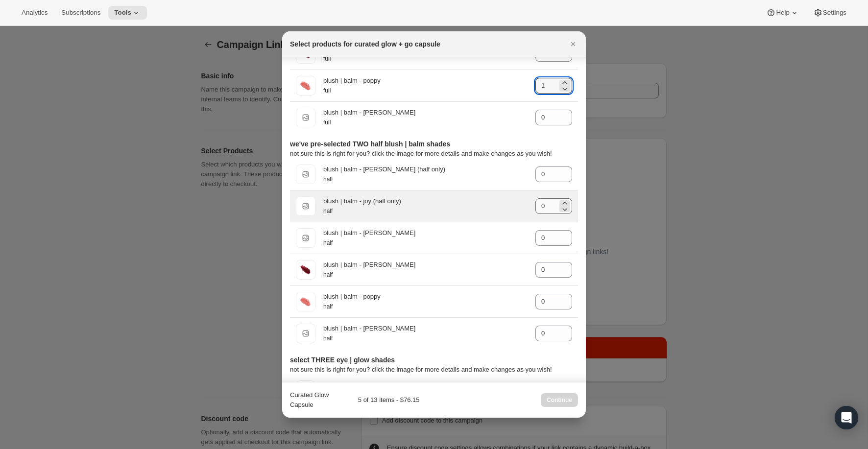 The height and width of the screenshot is (449, 868). What do you see at coordinates (365, 44) in the screenshot?
I see `h2: Select products for curated glow + go capsule` at bounding box center [365, 44].